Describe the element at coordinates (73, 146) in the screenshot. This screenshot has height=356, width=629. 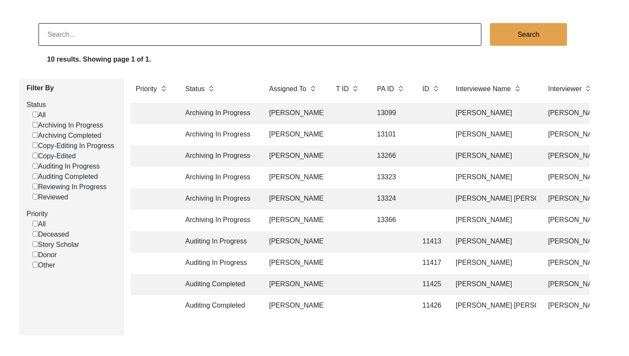
I see `label: Copy-Editing In Progress` at that location.